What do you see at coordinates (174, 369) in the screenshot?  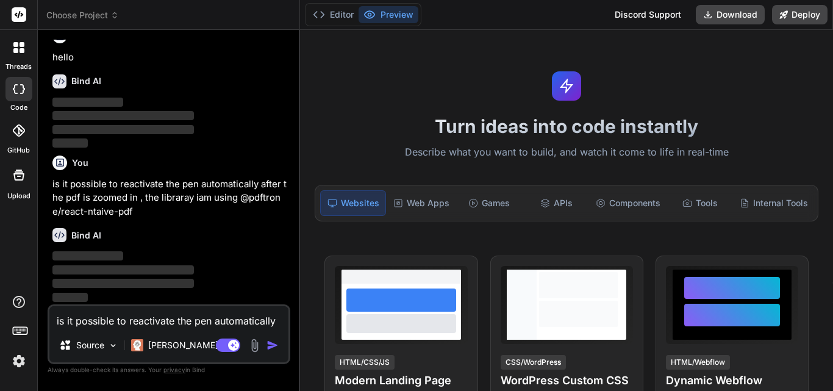 I see `span: privacy` at bounding box center [174, 369].